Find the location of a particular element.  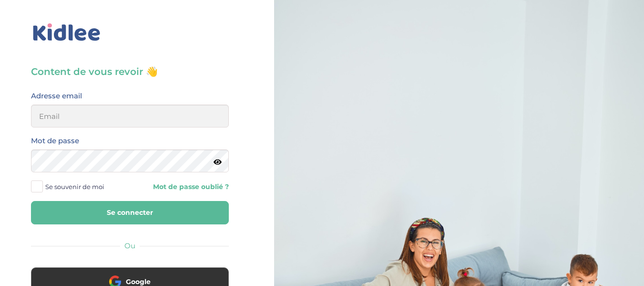

span: Se souvenir de moi is located at coordinates (75, 186).